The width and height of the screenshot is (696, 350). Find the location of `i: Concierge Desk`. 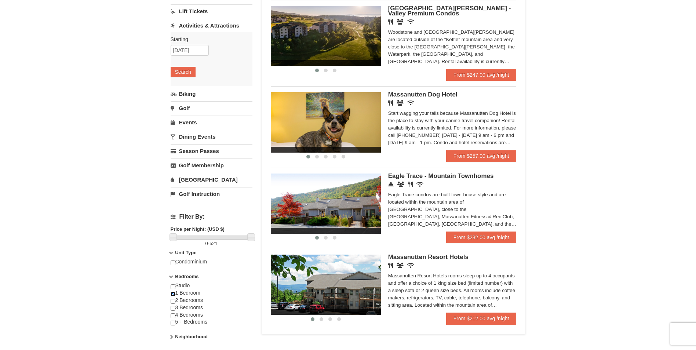

i: Concierge Desk is located at coordinates (391, 184).